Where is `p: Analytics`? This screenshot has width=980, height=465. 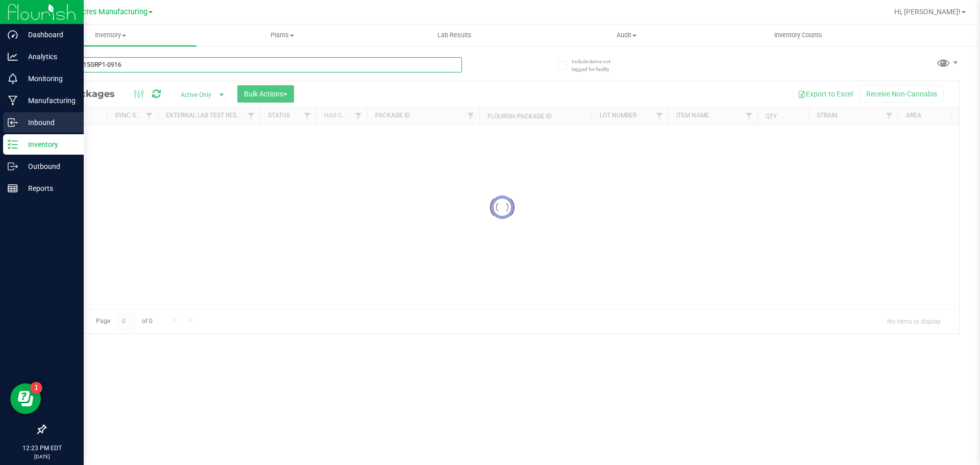
p: Analytics is located at coordinates (48, 57).